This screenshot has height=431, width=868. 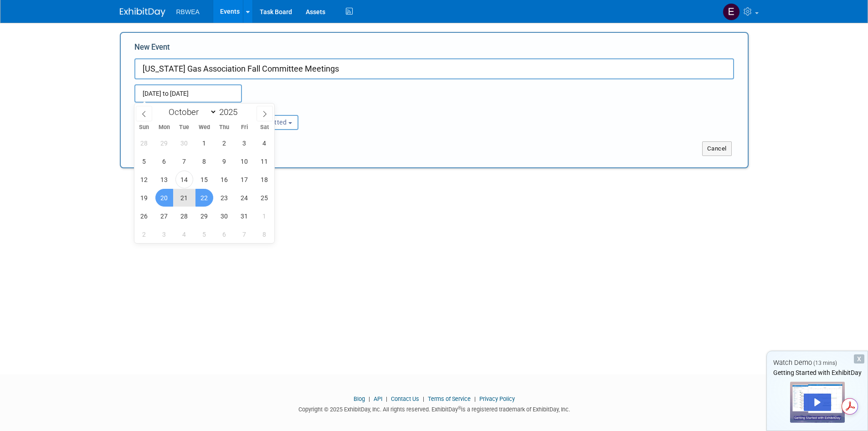 I want to click on span: November 2, 2025, so click(x=144, y=234).